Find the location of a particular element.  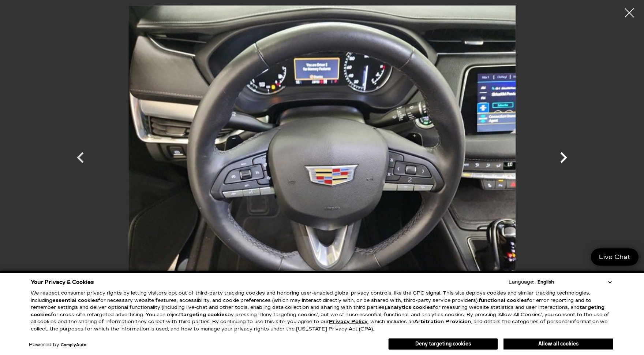

div: Next is located at coordinates (563, 160).